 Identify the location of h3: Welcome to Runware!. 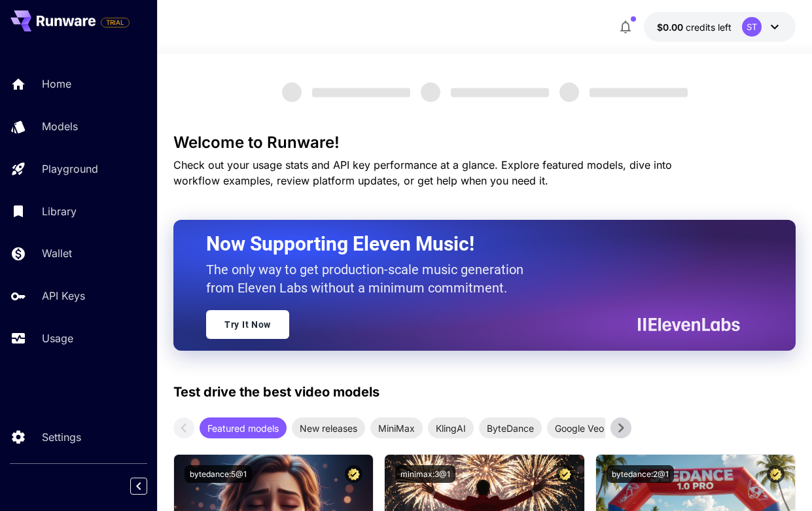
(485, 143).